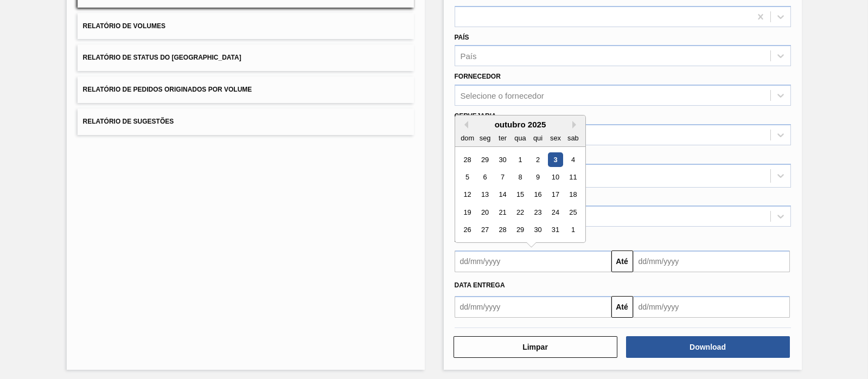 Image resolution: width=868 pixels, height=379 pixels. What do you see at coordinates (467, 230) in the screenshot?
I see `div: Choose domingo, 26 de outubro de 2025` at bounding box center [467, 230].